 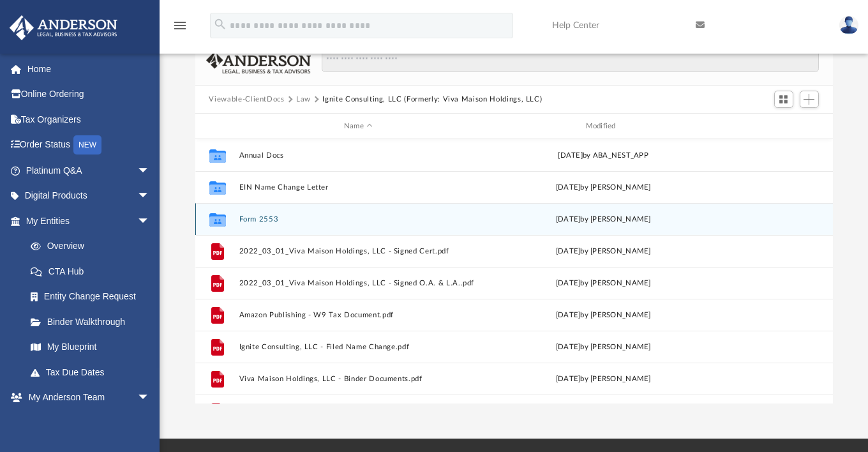 I want to click on a: Home, so click(x=89, y=69).